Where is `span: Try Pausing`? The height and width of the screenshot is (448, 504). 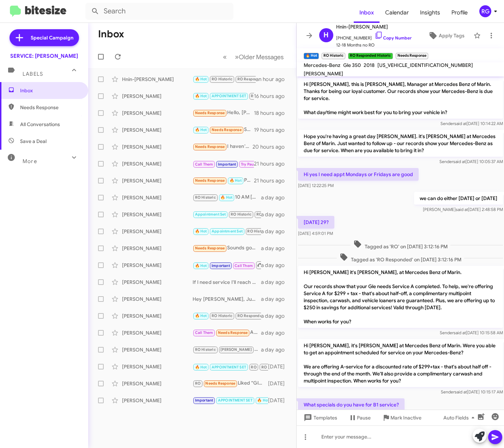
span: Try Pausing is located at coordinates (251, 164).